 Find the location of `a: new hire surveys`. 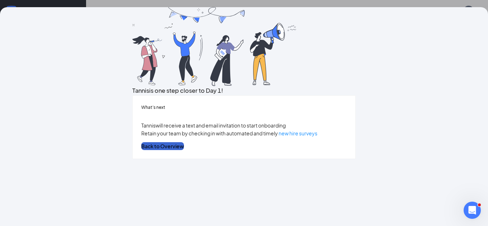

a: new hire surveys is located at coordinates (298, 133).